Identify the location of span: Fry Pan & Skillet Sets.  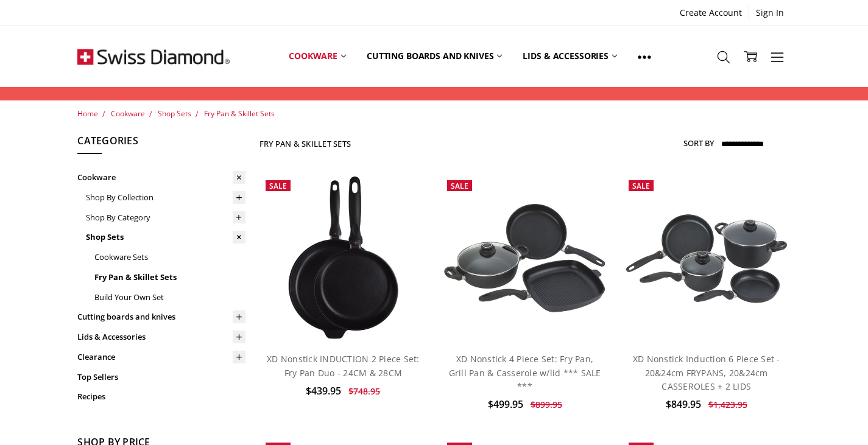
(239, 113).